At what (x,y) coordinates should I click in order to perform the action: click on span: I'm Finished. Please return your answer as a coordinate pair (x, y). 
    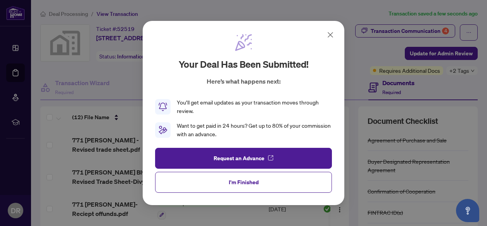
    Looking at the image, I should click on (243, 183).